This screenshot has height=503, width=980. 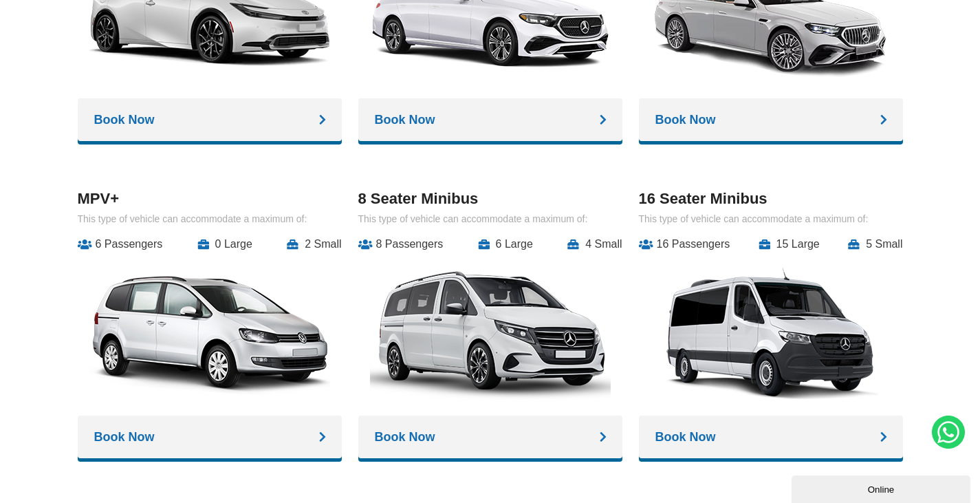 I want to click on h3: 8 Seater Minibus, so click(x=490, y=199).